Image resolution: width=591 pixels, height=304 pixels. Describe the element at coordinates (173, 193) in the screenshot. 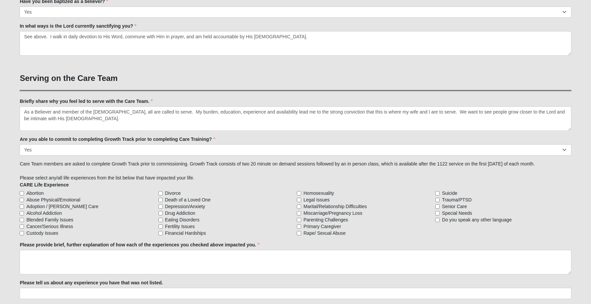

I see `span: Divorce` at that location.